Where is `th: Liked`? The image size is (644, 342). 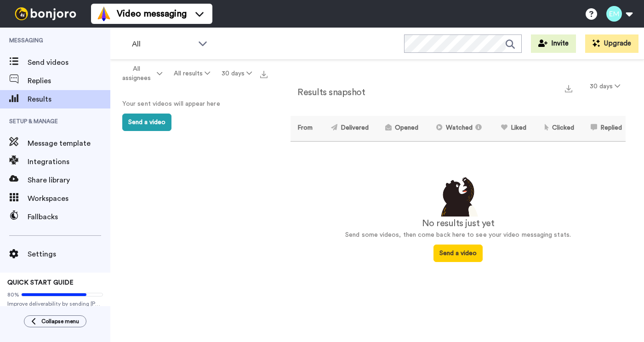 th: Liked is located at coordinates (510, 128).